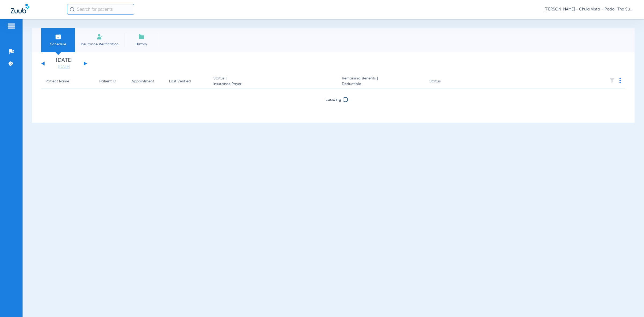 This screenshot has width=644, height=317. What do you see at coordinates (58, 37) in the screenshot?
I see `img: Schedule` at bounding box center [58, 37].